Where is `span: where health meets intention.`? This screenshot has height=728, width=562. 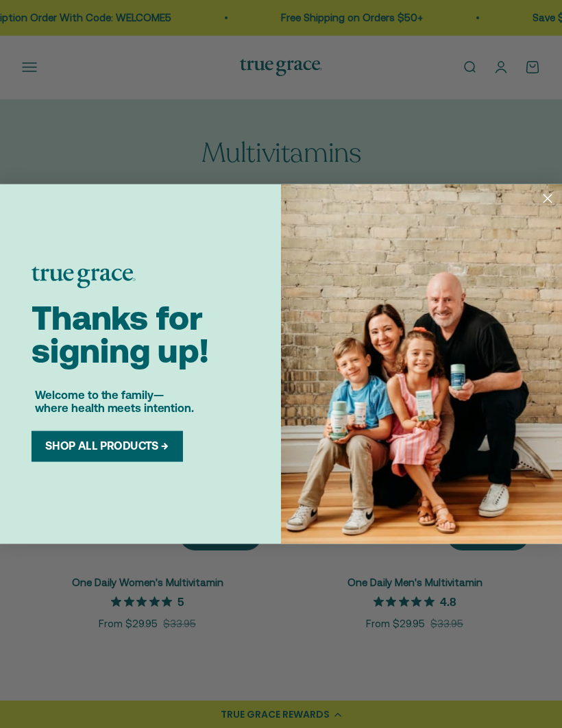
span: where health meets intention. is located at coordinates (115, 407).